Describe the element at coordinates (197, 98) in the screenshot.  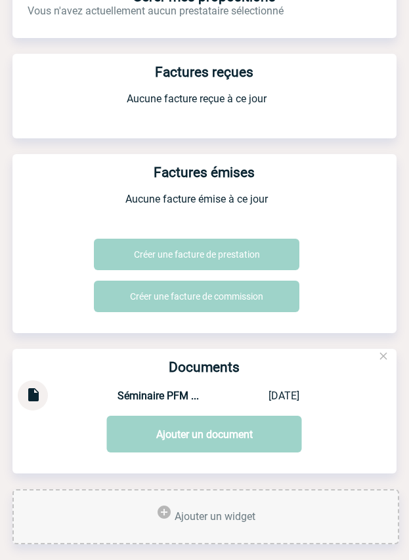
I see `p: Aucune facture reçue à ce jour` at that location.